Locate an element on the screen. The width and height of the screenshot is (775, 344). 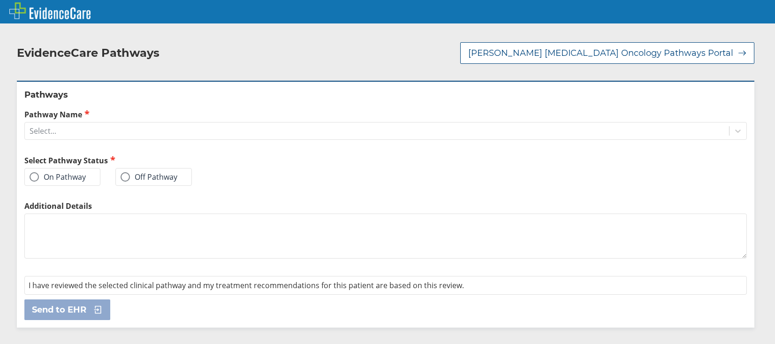
label: On Pathway is located at coordinates (58, 177).